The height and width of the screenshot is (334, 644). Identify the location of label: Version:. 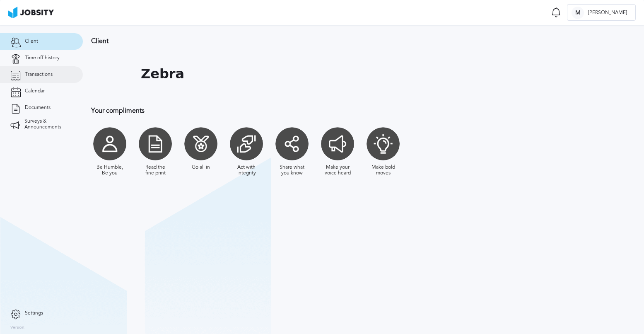
(18, 327).